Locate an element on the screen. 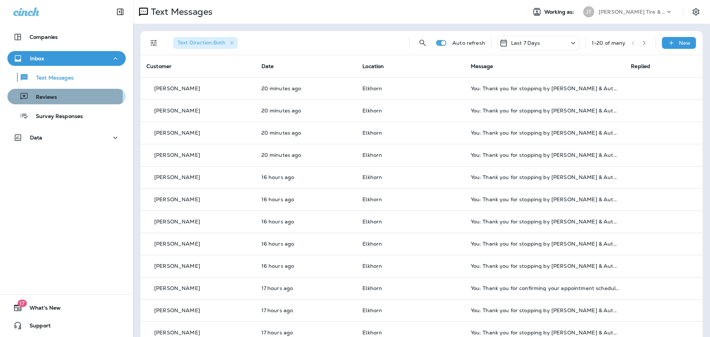 The height and width of the screenshot is (337, 710). button: Reviews is located at coordinates (67, 97).